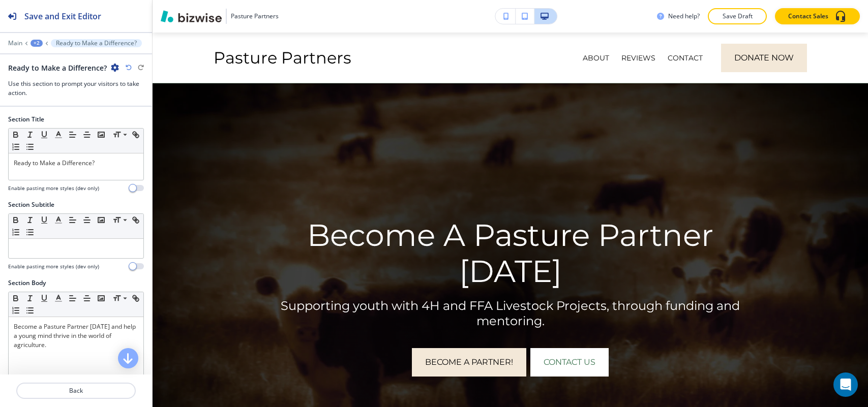 Image resolution: width=868 pixels, height=407 pixels. What do you see at coordinates (737, 17) in the screenshot?
I see `button: Save Draft` at bounding box center [737, 17].